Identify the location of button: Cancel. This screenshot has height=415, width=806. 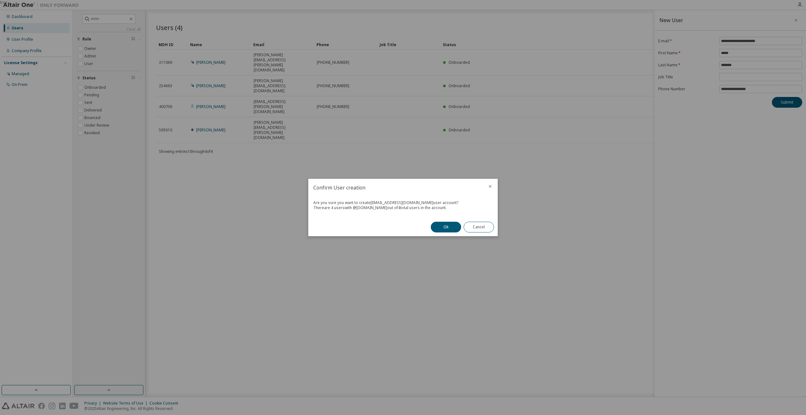
(479, 227).